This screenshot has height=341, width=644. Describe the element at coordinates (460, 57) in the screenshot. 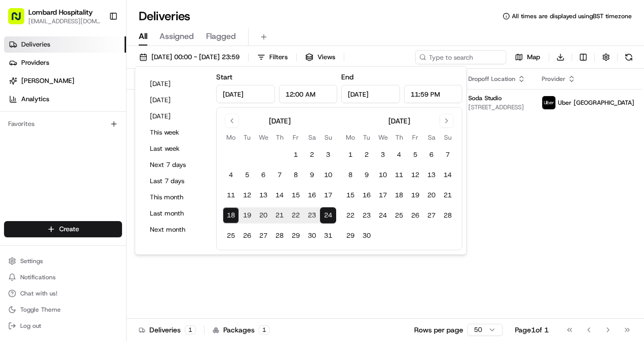

I see `input: Type to search` at that location.